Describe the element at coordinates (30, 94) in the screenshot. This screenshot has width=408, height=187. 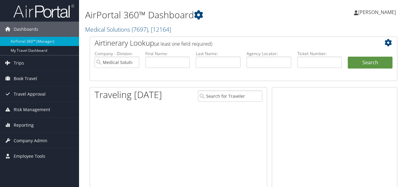
I see `span: Travel Approval` at that location.